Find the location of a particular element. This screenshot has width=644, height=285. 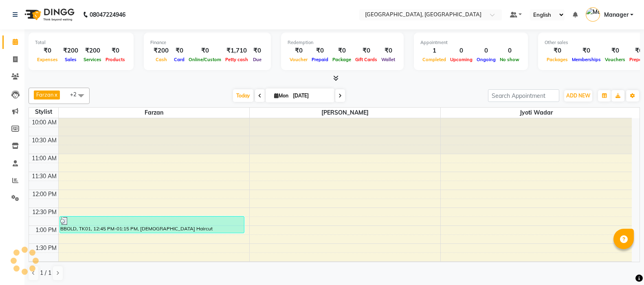

img: Manager is located at coordinates (593, 14).